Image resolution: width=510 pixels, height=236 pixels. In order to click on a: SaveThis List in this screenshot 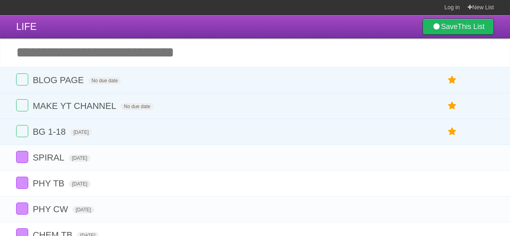, I will do `click(458, 27)`.